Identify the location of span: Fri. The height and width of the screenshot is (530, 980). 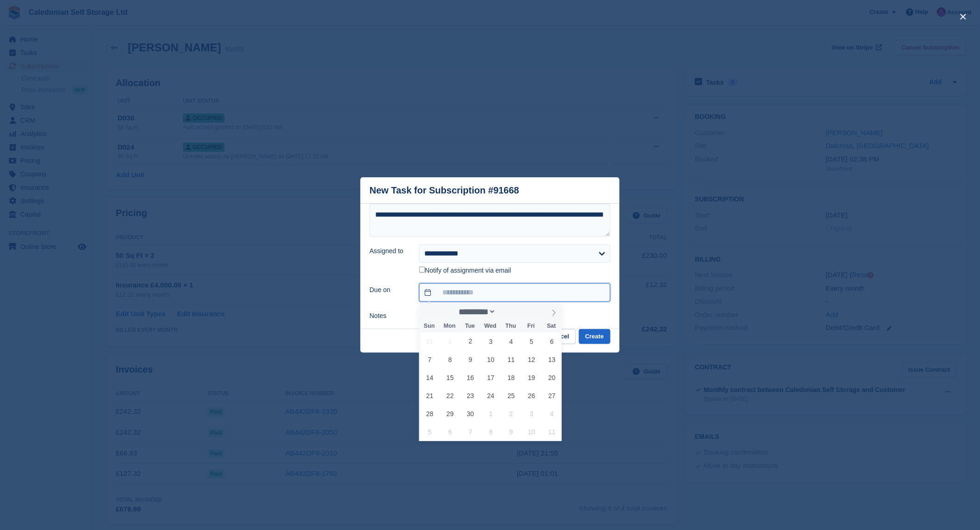
(531, 326).